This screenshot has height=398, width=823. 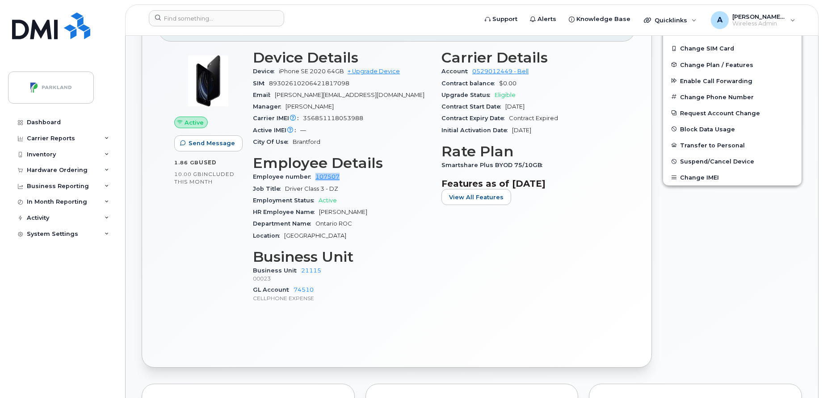 I want to click on button: View All Features, so click(x=477, y=197).